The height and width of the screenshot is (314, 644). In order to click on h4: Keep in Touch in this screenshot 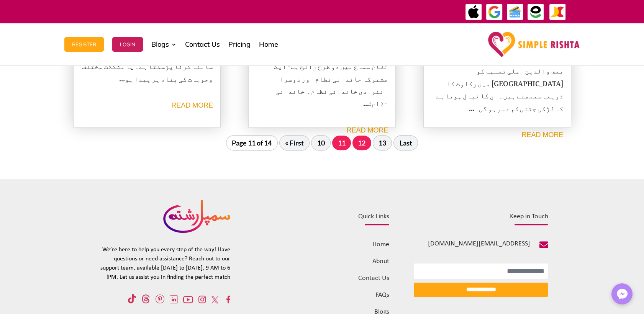, I will do `click(480, 219)`.